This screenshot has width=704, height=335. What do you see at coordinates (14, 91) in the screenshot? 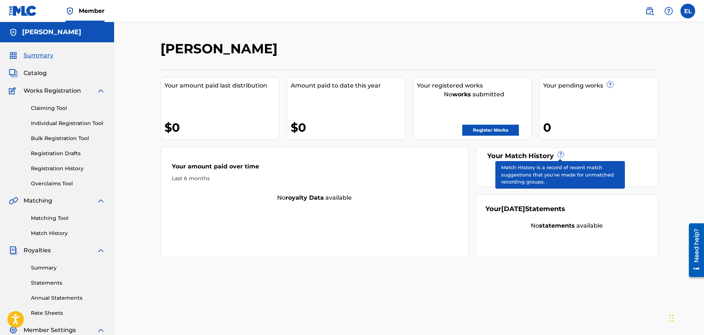
I see `img: Works Registration` at bounding box center [14, 91].